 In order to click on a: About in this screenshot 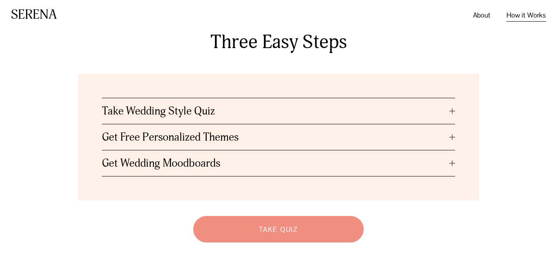, I will do `click(481, 15)`.